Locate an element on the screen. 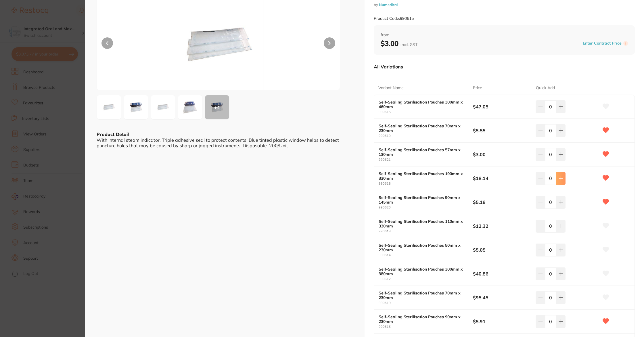 This screenshot has height=337, width=644. img: NDYtanBn is located at coordinates (109, 107).